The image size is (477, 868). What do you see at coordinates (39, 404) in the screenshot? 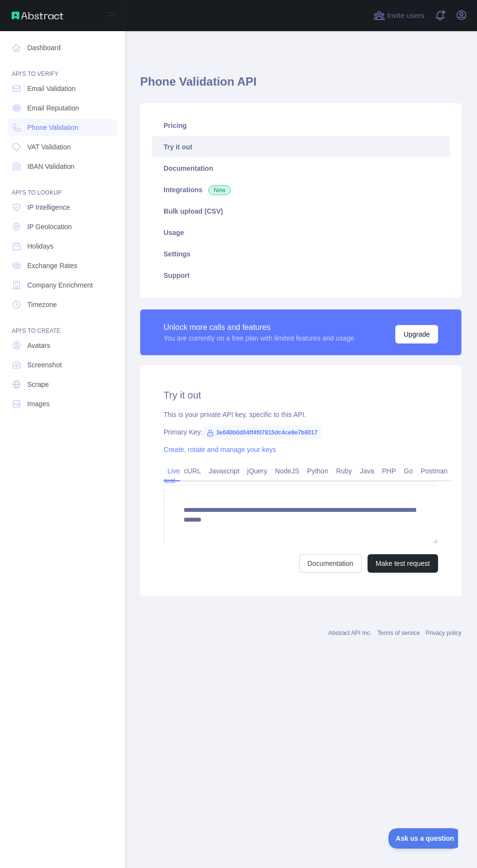
I see `span: Images` at bounding box center [39, 404].